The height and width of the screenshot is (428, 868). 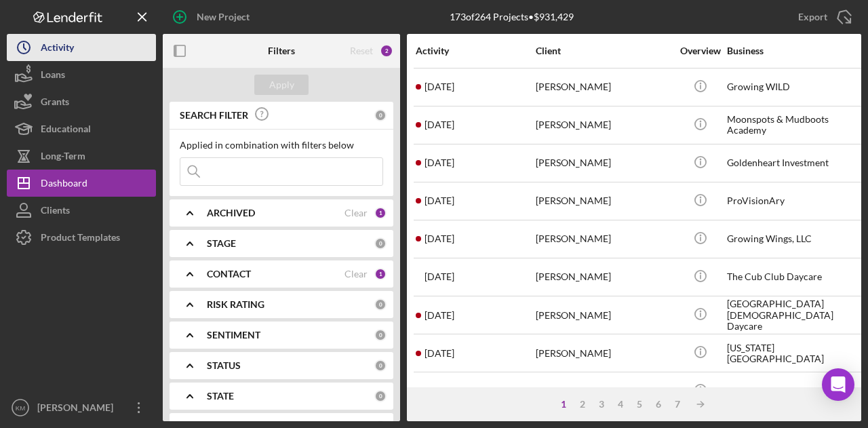 I want to click on time: 2025-08-25 20:33, so click(x=439, y=163).